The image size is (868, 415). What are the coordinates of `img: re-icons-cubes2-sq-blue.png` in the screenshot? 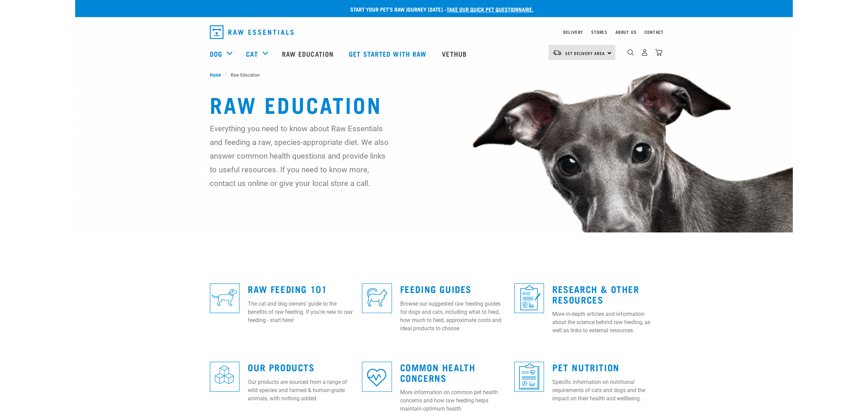 It's located at (224, 376).